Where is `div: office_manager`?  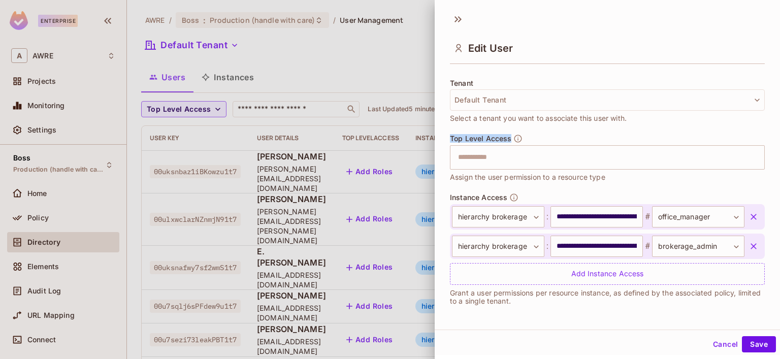 div: office_manager is located at coordinates (698, 217).